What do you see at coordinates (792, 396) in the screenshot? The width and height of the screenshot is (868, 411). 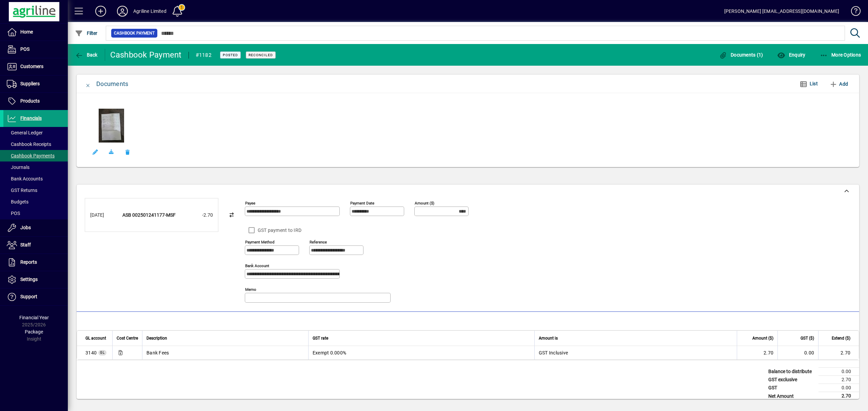 I see `td: Net Amount` at bounding box center [792, 396].